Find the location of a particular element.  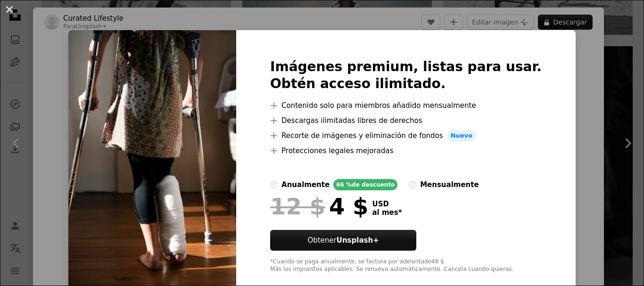

div: *Cuando se paga anualmente, se factura por adelantado 48 $ Más los impuestos aplicables. Se renue... is located at coordinates (406, 266).